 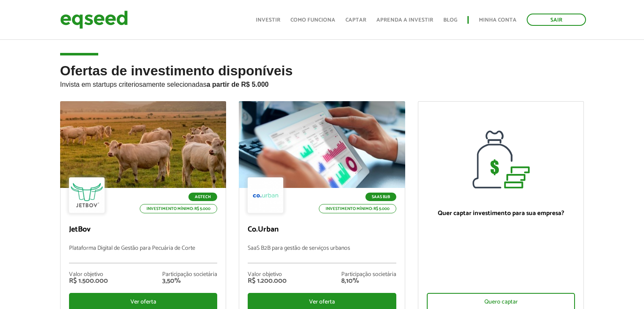 I want to click on p: Co.Urban, so click(x=322, y=230).